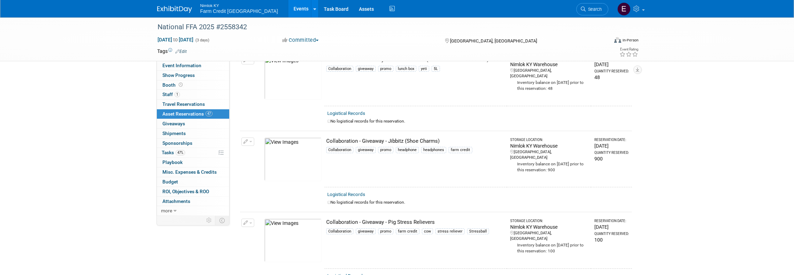 This screenshot has width=794, height=275. I want to click on img: ExhibitDay, so click(174, 9).